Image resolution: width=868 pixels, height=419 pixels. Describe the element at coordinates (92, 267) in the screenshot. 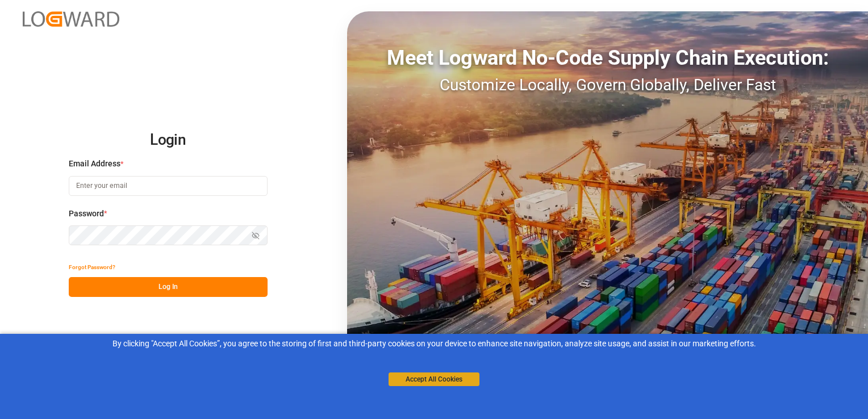

I see `button: Forgot Password?` at that location.